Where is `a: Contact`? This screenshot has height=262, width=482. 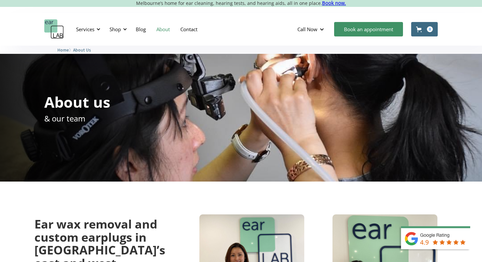
a: Contact is located at coordinates (189, 29).